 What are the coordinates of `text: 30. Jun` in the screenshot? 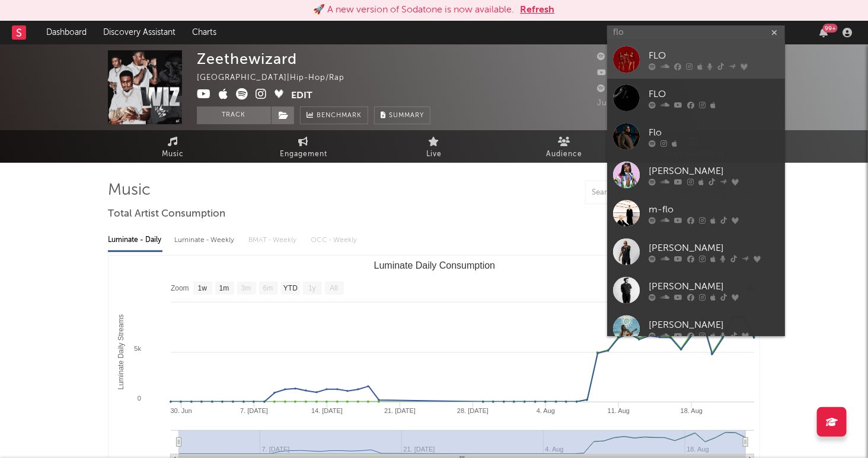 It's located at (181, 411).